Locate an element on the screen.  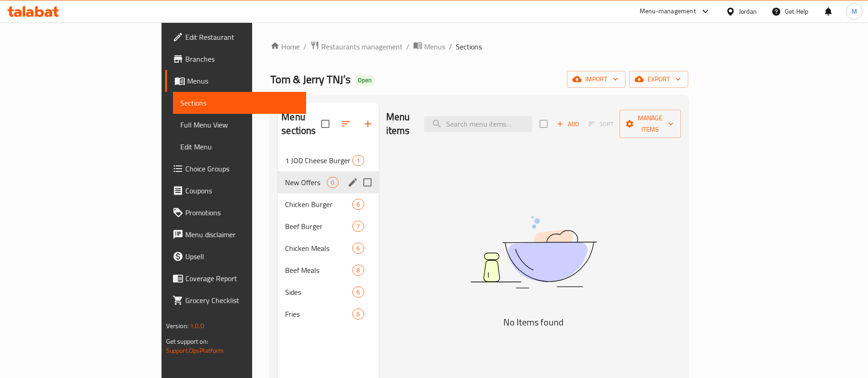
div: Jordan is located at coordinates (748, 11).